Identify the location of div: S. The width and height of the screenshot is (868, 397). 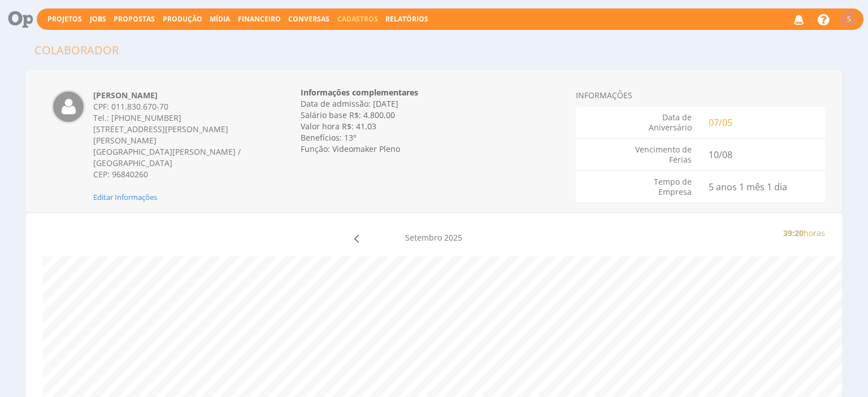
(849, 19).